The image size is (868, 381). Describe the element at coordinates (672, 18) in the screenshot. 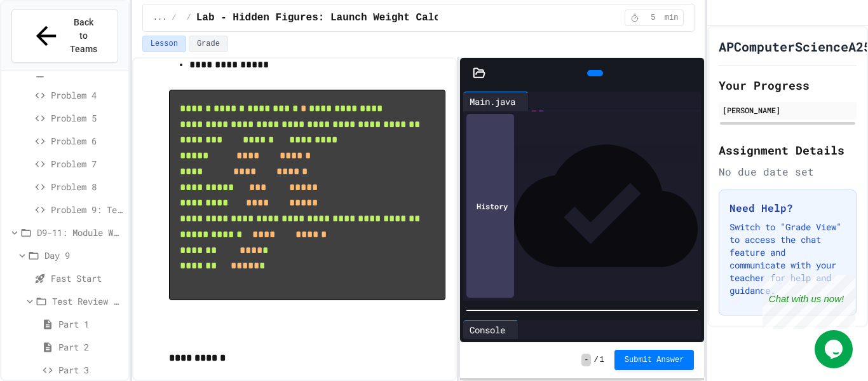

I see `span: min` at that location.